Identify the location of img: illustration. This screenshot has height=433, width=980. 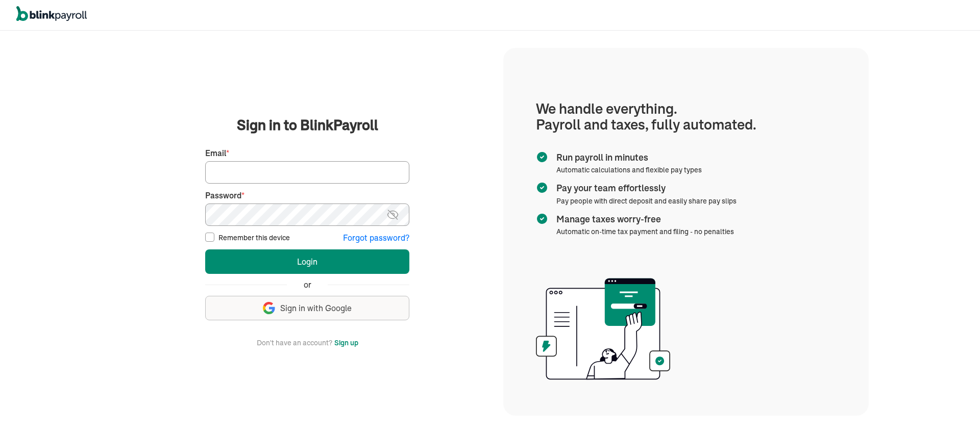
(603, 329).